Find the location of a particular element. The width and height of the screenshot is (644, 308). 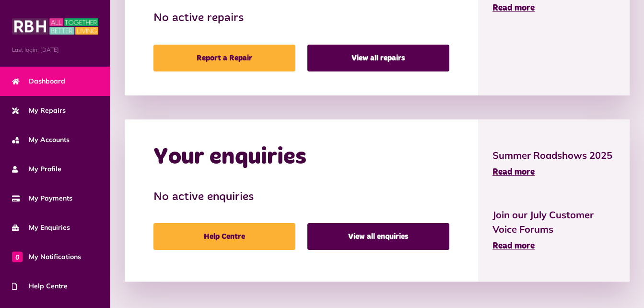

span: 0 is located at coordinates (18, 256).